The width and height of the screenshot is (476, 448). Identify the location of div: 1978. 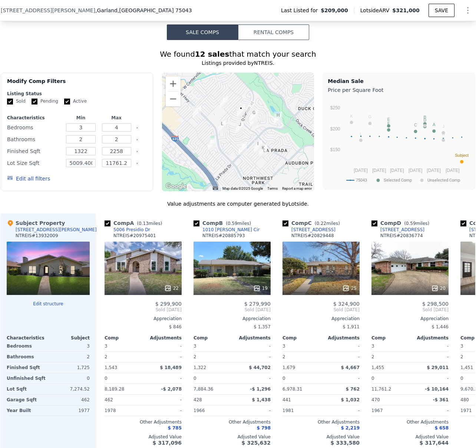
(123, 411).